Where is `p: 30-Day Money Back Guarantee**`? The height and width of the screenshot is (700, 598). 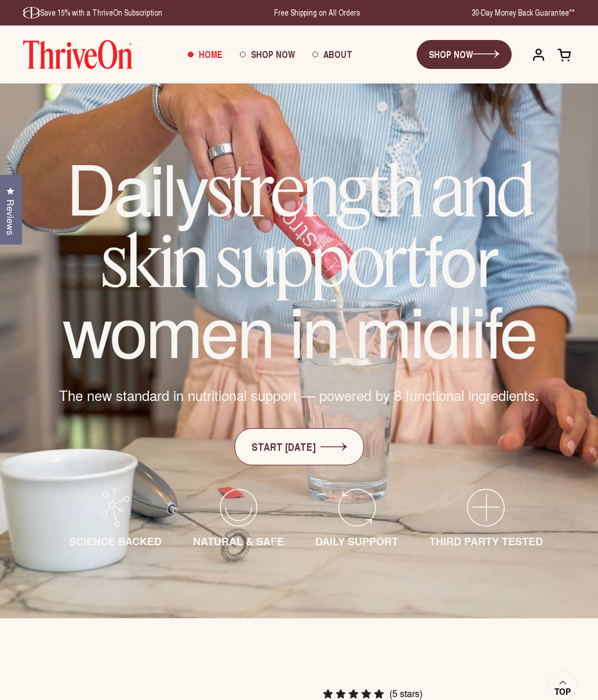
p: 30-Day Money Back Guarantee** is located at coordinates (524, 13).